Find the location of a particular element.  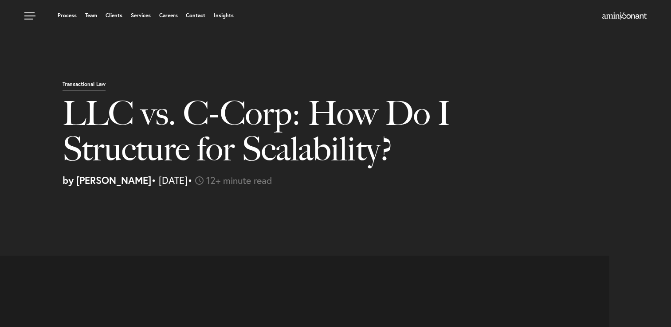

img: Amini & Conant is located at coordinates (625, 16).